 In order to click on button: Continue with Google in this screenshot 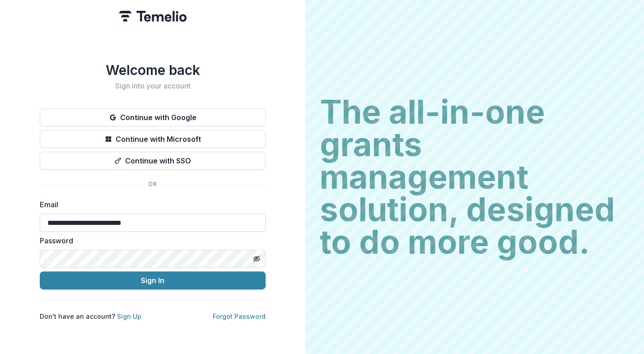, I will do `click(152, 117)`.